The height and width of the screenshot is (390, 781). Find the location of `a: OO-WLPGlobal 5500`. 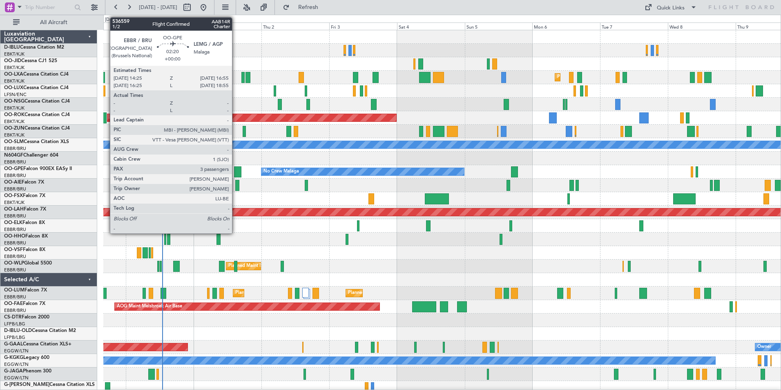

a: OO-WLPGlobal 5500 is located at coordinates (28, 263).